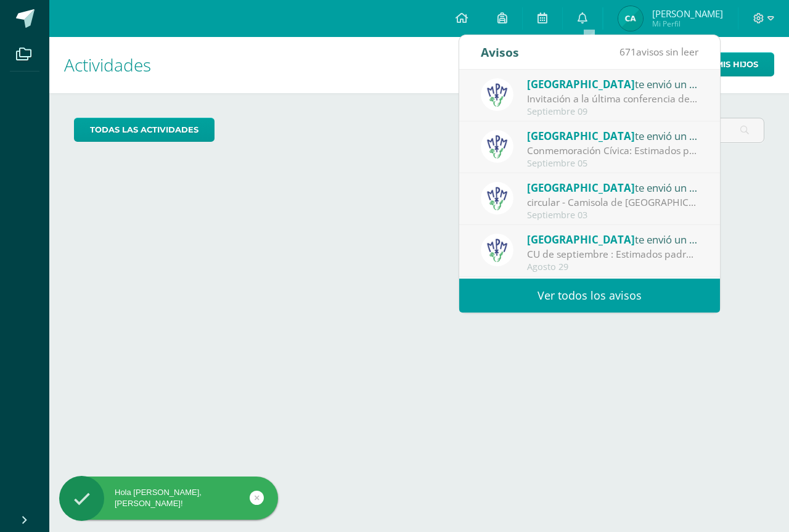 The image size is (789, 532). I want to click on a: Ver todos los avisos, so click(589, 295).